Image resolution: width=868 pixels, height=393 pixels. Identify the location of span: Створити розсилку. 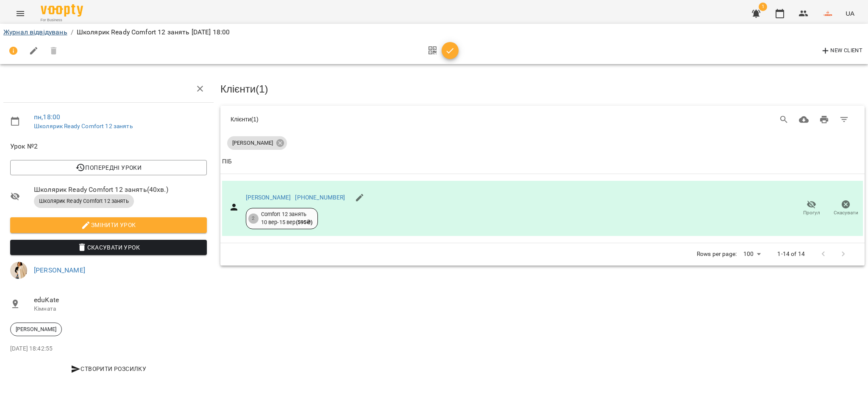
(109, 368).